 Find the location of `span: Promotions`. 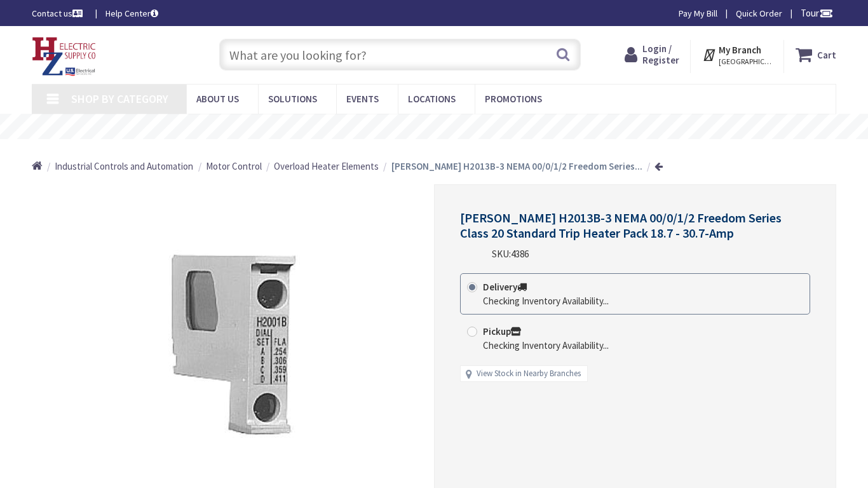

span: Promotions is located at coordinates (513, 98).